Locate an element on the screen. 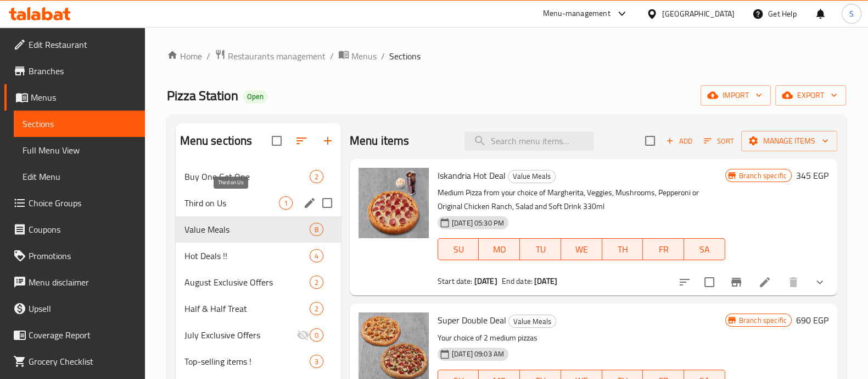 The image size is (868, 379). span: import is located at coordinates (735, 95).